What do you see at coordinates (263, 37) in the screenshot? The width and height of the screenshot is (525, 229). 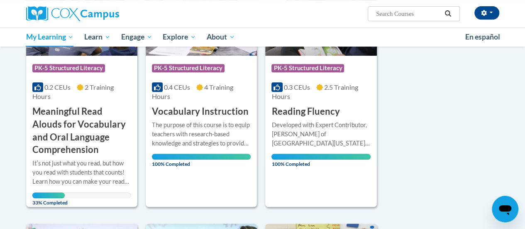 I see `div: Main menu` at bounding box center [263, 37].